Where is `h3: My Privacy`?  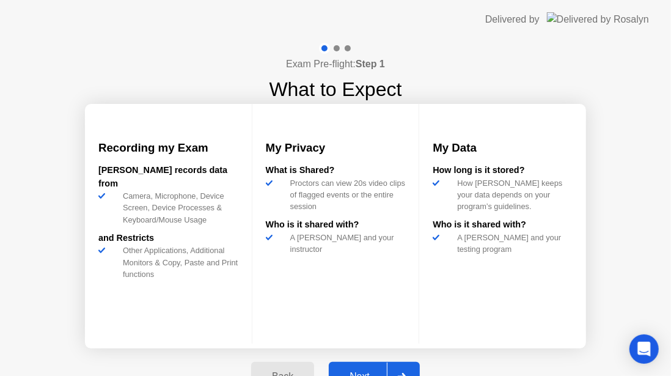 h3: My Privacy is located at coordinates (336, 148).